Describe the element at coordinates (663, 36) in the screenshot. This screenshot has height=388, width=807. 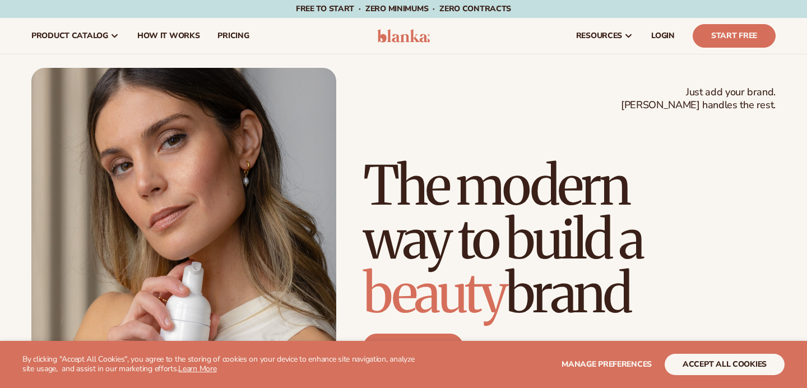
I see `span: LOGIN` at that location.